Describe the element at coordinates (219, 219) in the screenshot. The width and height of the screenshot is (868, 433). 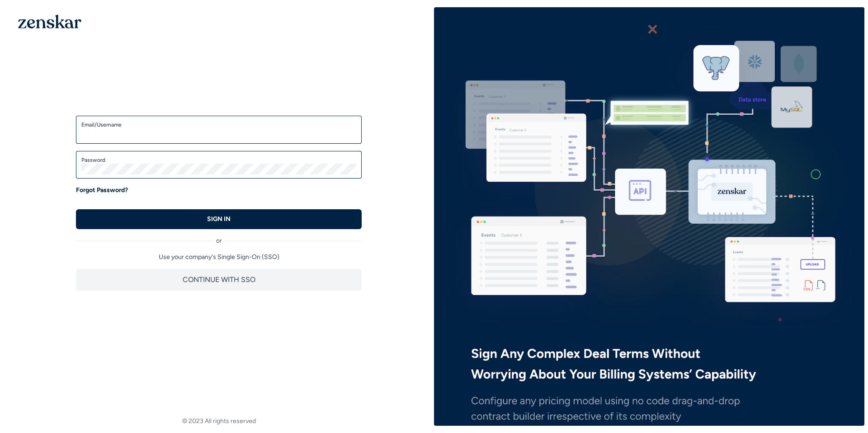
I see `p: SIGN IN` at that location.